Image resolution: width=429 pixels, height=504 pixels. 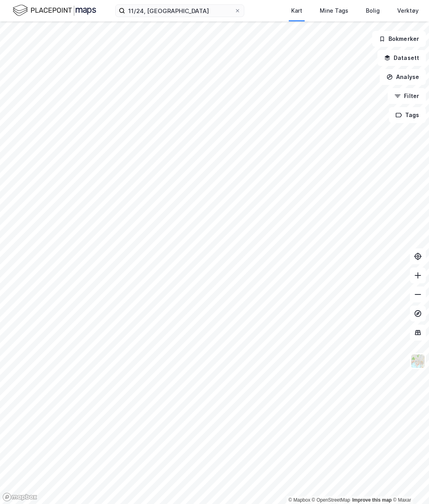 What do you see at coordinates (372, 500) in the screenshot?
I see `a: Improve this map` at bounding box center [372, 500].